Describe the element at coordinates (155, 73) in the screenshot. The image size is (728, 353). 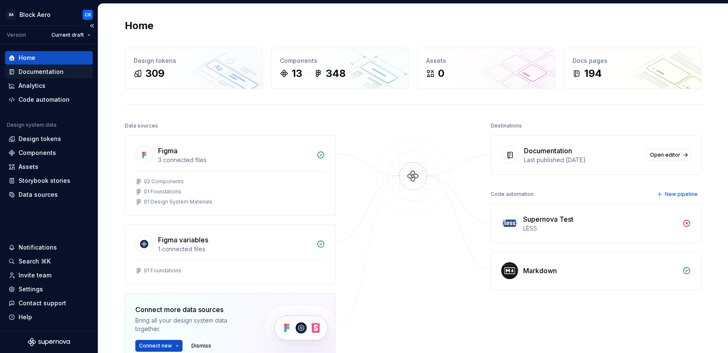
I see `div: 309` at that location.